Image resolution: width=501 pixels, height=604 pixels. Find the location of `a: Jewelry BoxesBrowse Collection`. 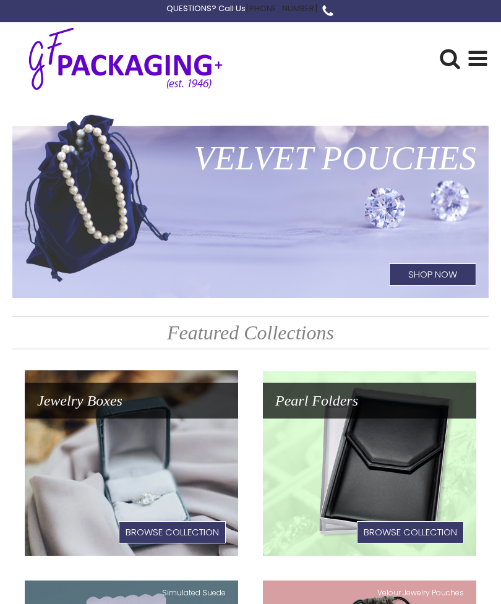

a: Jewelry BoxesBrowse Collection is located at coordinates (131, 463).